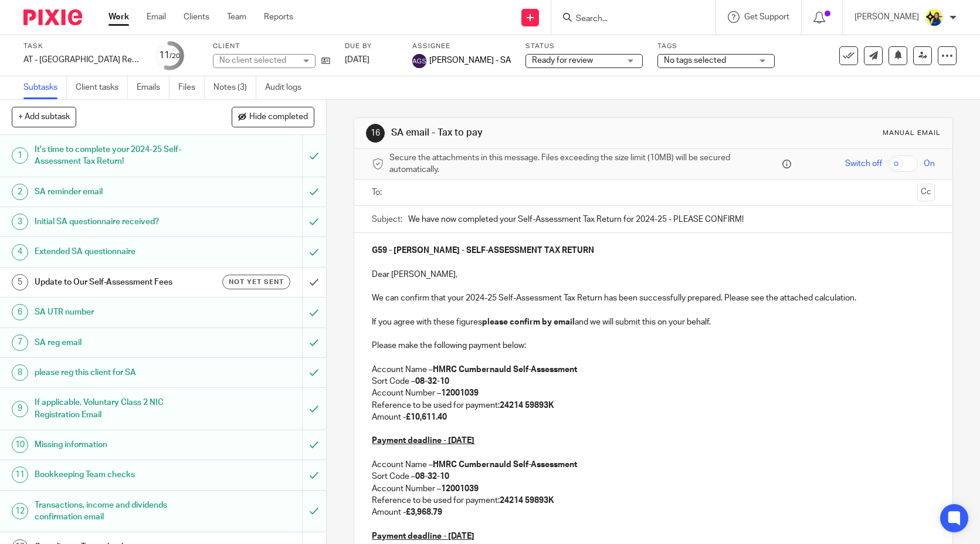 The height and width of the screenshot is (544, 980). Describe the element at coordinates (256, 282) in the screenshot. I see `span: Not yet sent` at that location.